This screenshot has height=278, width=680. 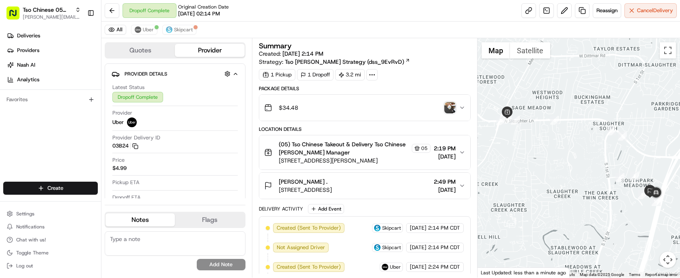 What do you see at coordinates (555, 120) in the screenshot?
I see `div: 6` at bounding box center [555, 120].